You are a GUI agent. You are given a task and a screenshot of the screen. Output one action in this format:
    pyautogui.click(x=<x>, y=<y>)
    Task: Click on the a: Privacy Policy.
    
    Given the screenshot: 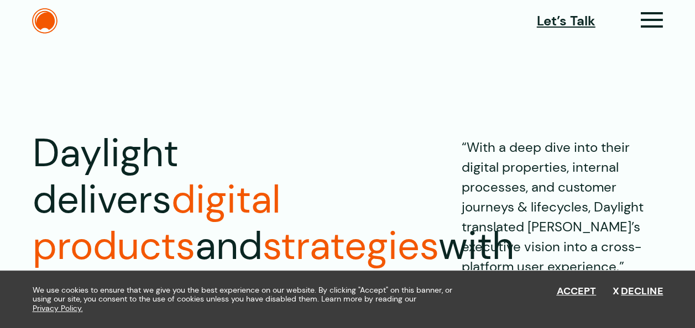 What is the action you would take?
    pyautogui.click(x=57, y=308)
    